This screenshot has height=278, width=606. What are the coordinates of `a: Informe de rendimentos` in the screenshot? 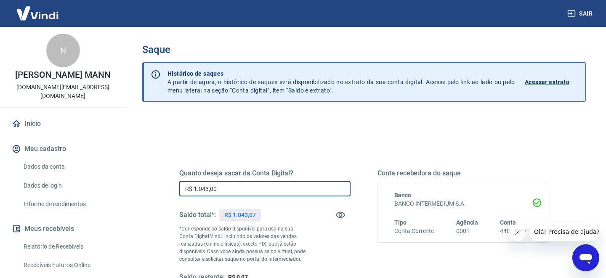 It's located at (68, 204).